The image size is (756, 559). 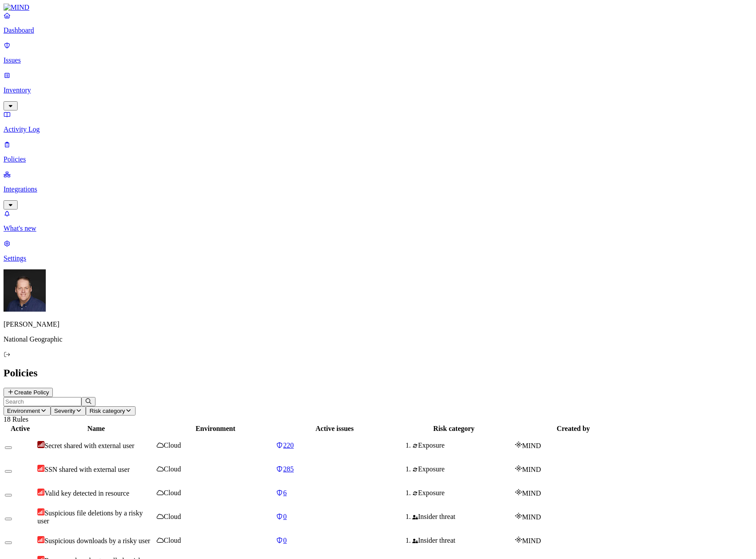 I want to click on span: Suspicious downloads by a risky user, so click(x=97, y=541).